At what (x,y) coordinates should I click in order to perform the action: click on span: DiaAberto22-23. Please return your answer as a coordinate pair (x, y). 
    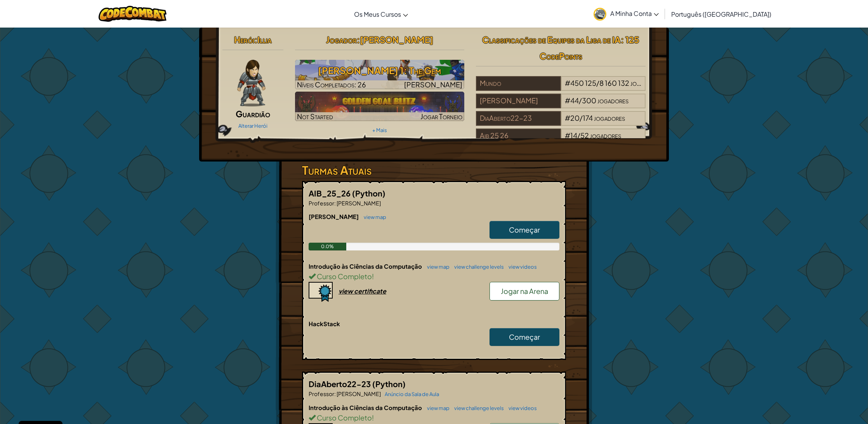
    Looking at the image, I should click on (340, 383).